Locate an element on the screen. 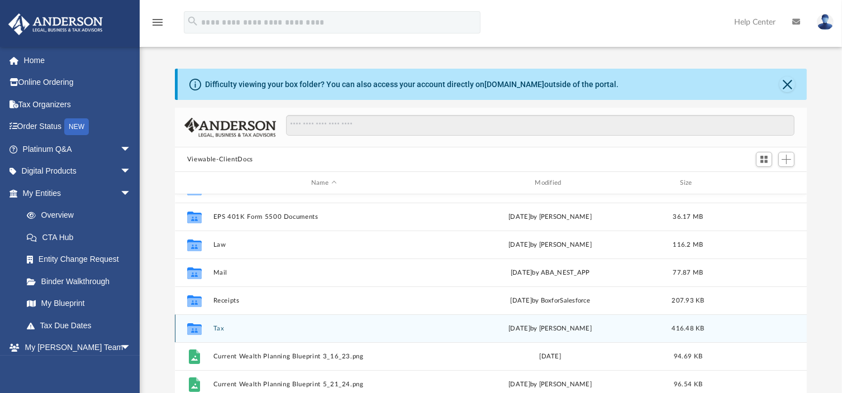  span: 36.17 MB is located at coordinates (688, 217).